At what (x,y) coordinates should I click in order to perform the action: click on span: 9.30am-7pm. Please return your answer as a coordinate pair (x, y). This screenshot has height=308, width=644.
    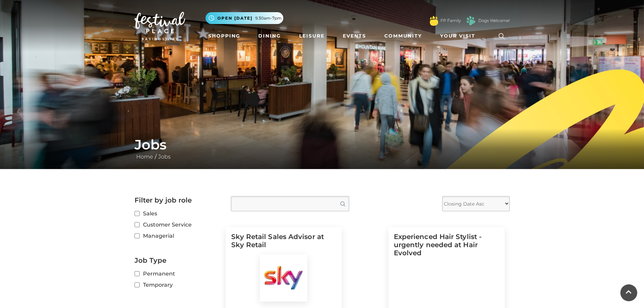
    Looking at the image, I should click on (269, 18).